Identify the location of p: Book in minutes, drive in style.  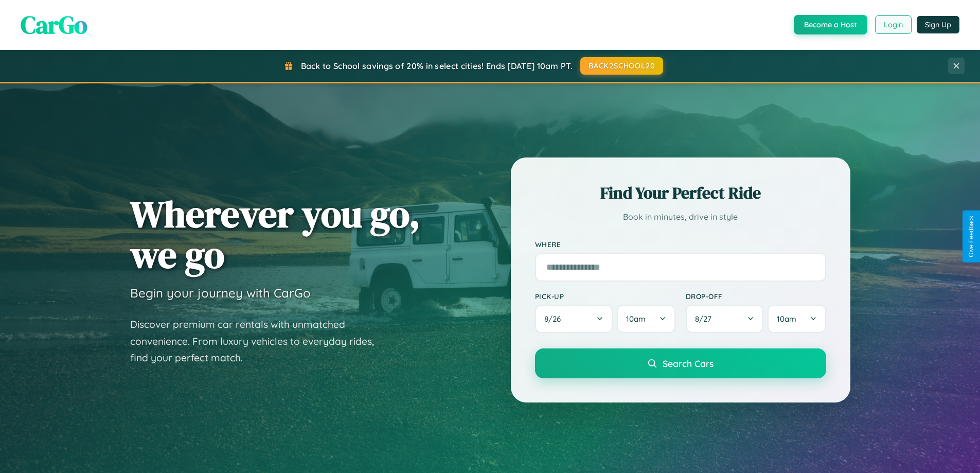
(680, 217).